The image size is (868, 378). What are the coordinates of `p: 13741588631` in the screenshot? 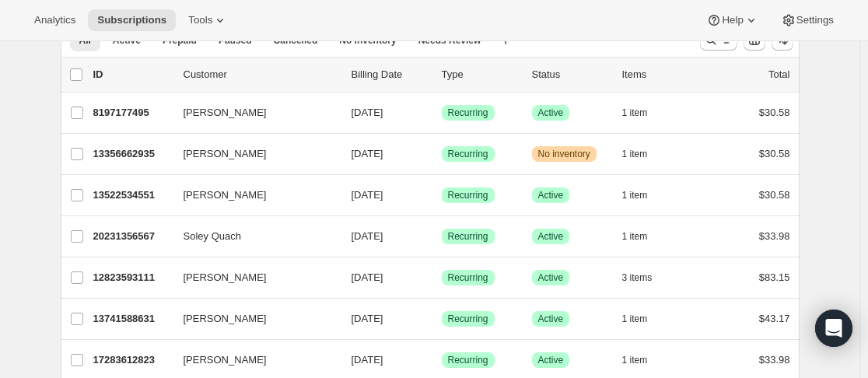 It's located at (133, 319).